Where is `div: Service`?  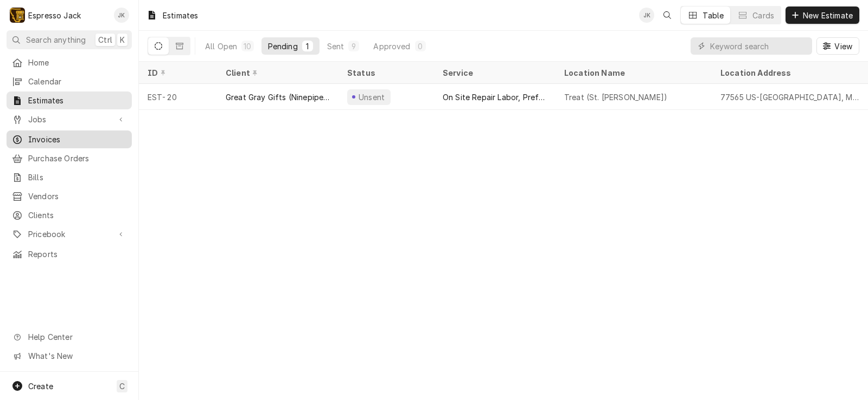
div: Service is located at coordinates (493, 72).